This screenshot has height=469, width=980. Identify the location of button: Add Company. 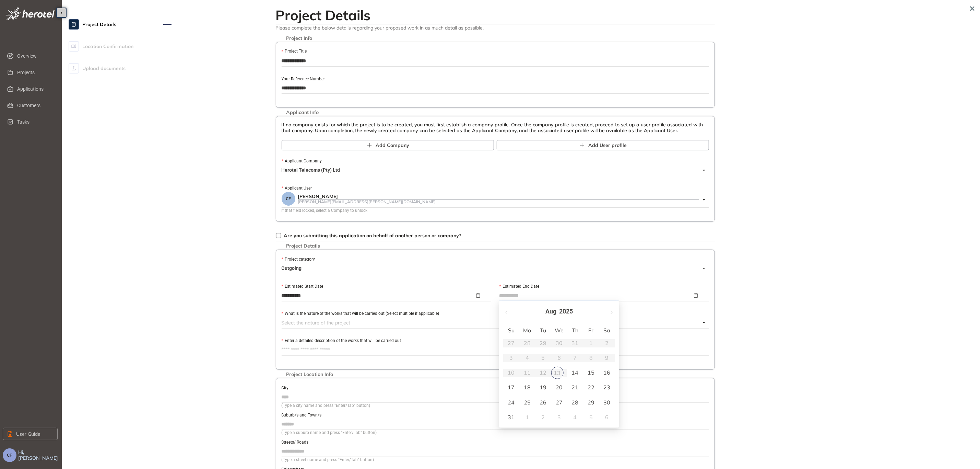
(387, 145).